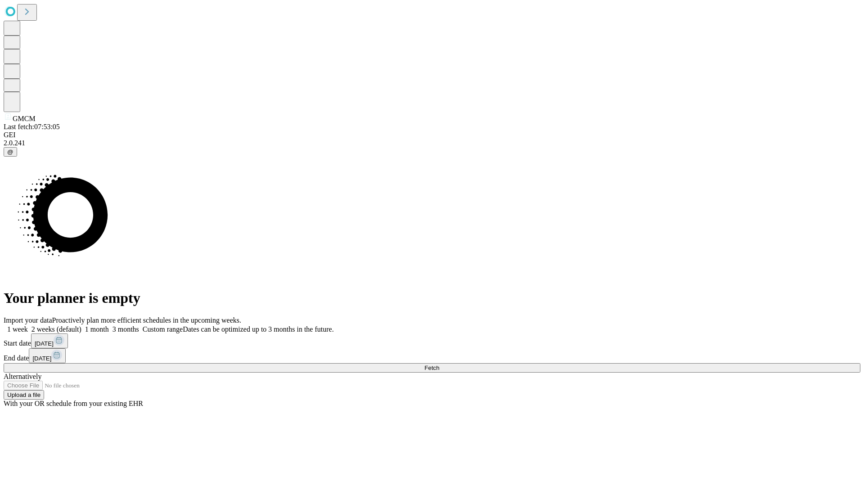  What do you see at coordinates (432, 135) in the screenshot?
I see `div: GEI` at bounding box center [432, 135].